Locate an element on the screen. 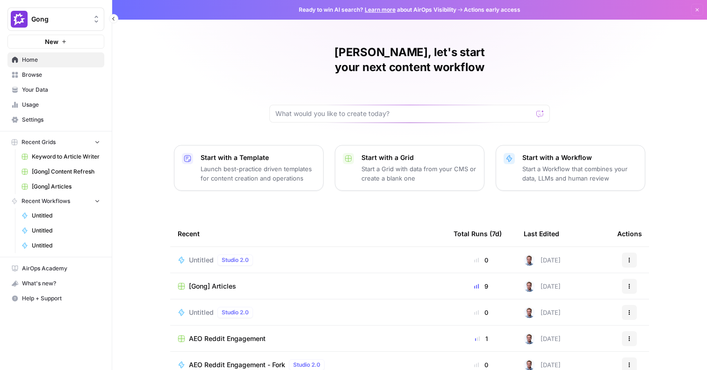 The height and width of the screenshot is (370, 707). span: AirOps Academy is located at coordinates (61, 268).